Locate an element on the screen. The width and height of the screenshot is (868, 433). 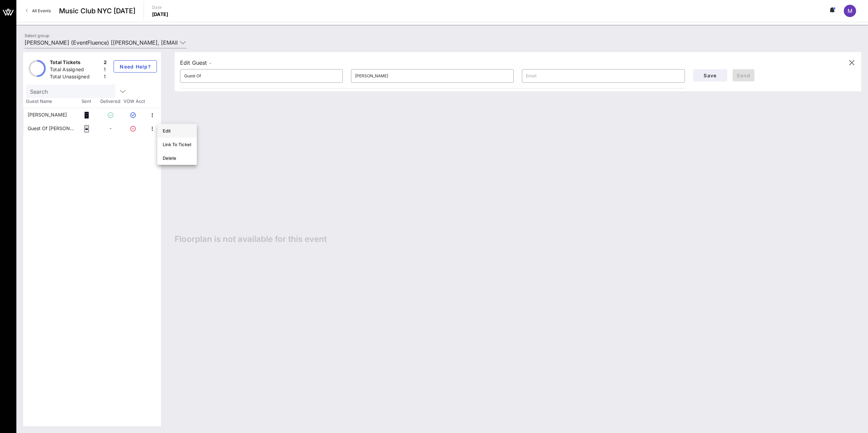
button: Need Help? is located at coordinates (135, 67).